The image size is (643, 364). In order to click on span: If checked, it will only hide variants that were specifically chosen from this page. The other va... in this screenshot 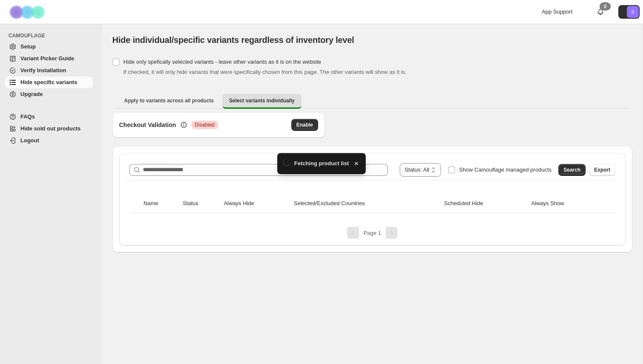, I will do `click(265, 72)`.